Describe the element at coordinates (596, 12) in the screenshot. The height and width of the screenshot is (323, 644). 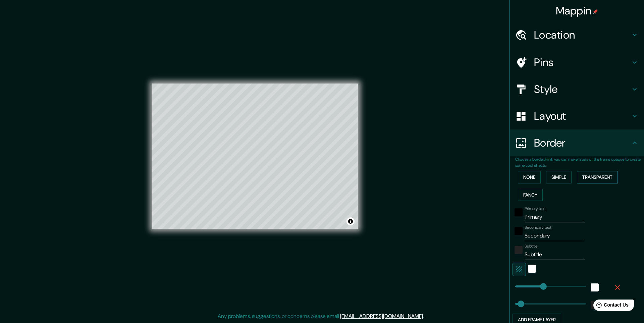
I see `img: pin-icon.png` at that location.